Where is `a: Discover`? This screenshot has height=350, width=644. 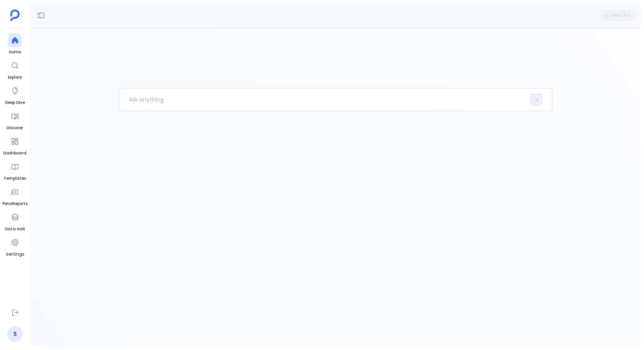 a: Discover is located at coordinates (15, 120).